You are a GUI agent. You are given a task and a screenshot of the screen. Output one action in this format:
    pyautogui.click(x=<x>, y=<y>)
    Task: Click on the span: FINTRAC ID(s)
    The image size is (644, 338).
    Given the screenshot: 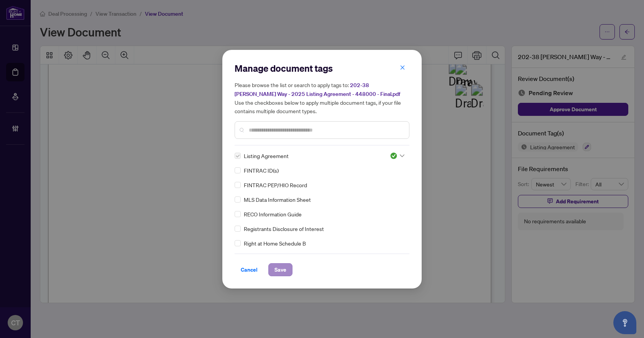 What is the action you would take?
    pyautogui.click(x=261, y=170)
    